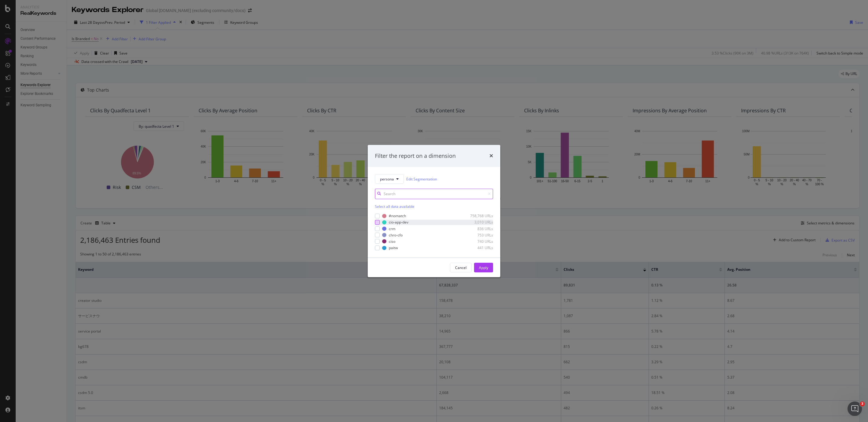  Describe the element at coordinates (434, 211) in the screenshot. I see `div: modal` at that location.